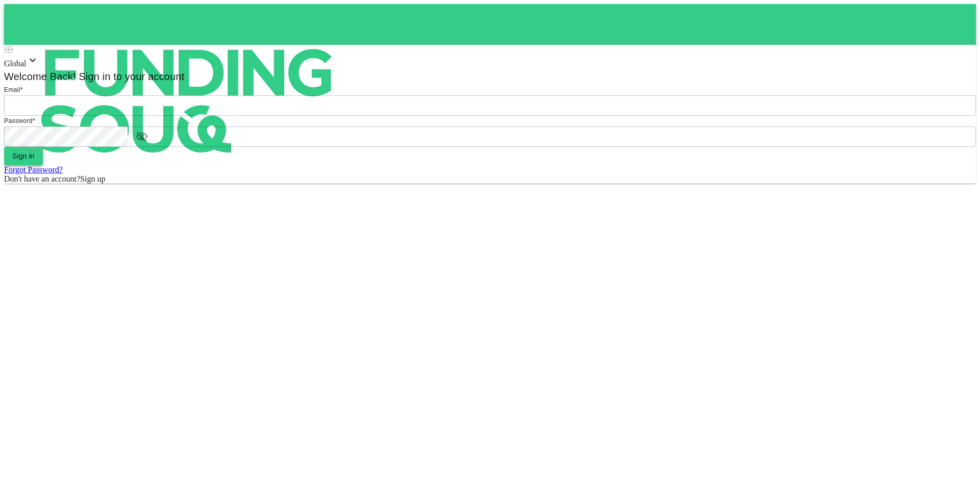 This screenshot has height=482, width=980. What do you see at coordinates (18, 121) in the screenshot?
I see `span: Password` at bounding box center [18, 121].